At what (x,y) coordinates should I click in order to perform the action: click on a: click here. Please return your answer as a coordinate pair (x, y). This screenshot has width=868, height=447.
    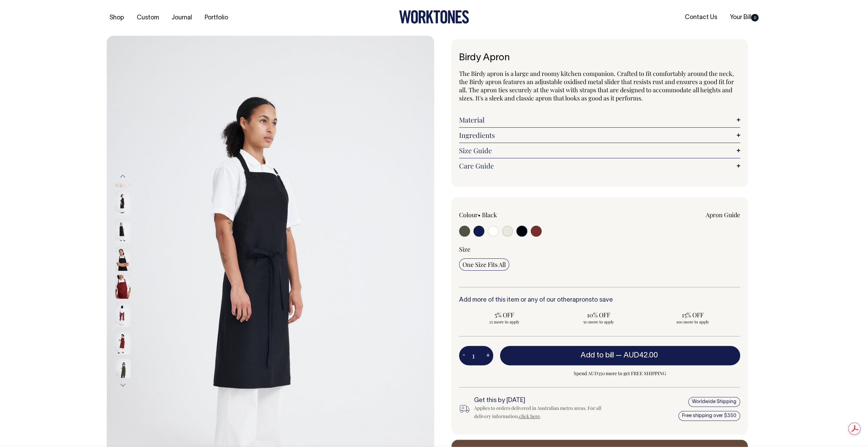
    Looking at the image, I should click on (529, 416).